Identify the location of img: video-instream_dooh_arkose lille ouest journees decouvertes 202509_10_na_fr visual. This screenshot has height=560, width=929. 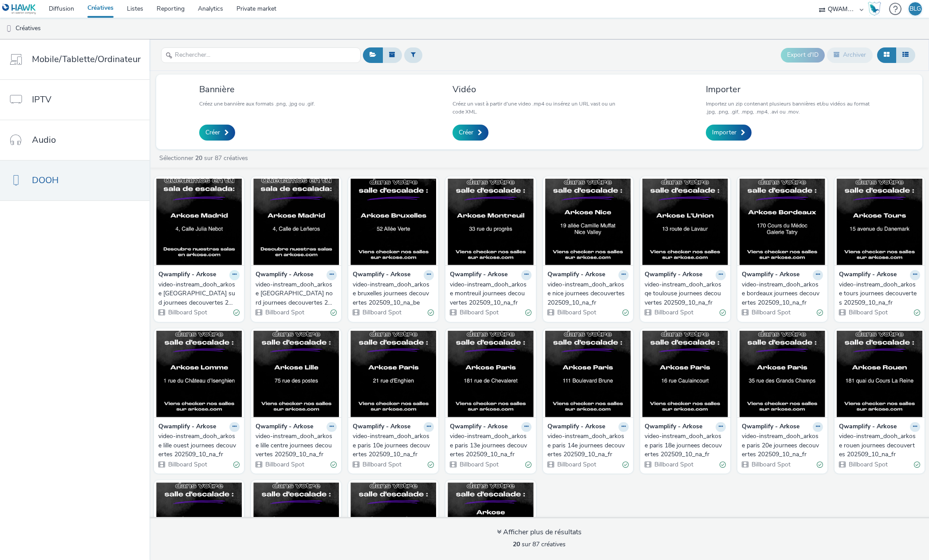
(199, 374).